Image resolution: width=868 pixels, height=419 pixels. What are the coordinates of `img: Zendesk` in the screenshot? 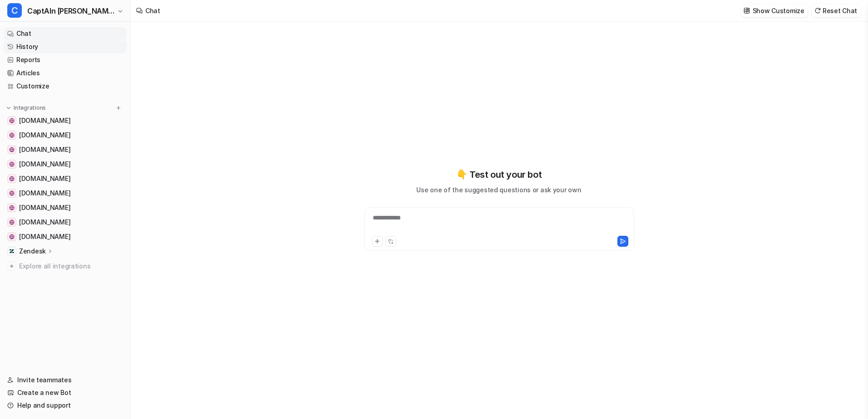 It's located at (12, 251).